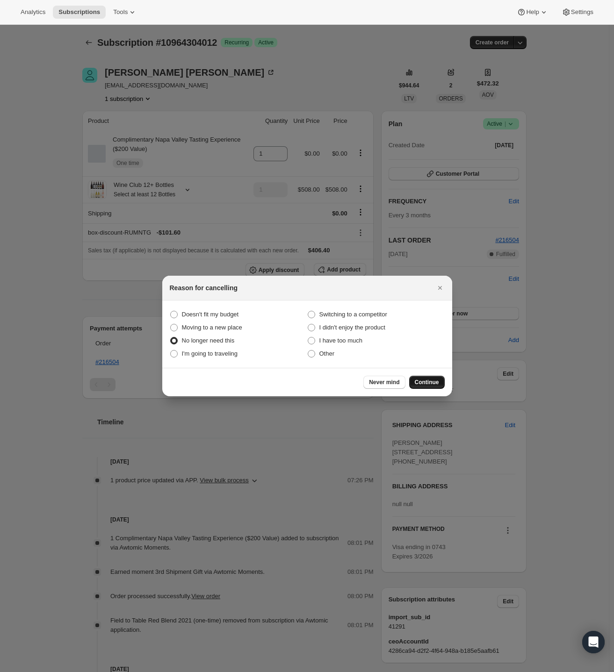 This screenshot has height=672, width=614. Describe the element at coordinates (593, 642) in the screenshot. I see `div: Open Intercom Messenger` at that location.